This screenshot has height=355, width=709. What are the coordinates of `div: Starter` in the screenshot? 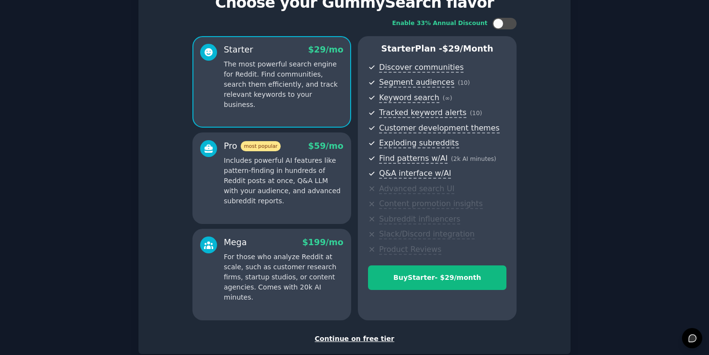 It's located at (238, 50).